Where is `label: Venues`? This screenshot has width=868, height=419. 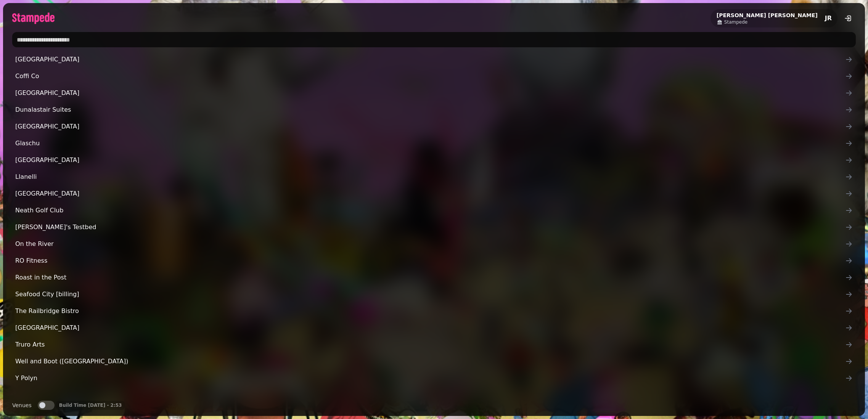
label: Venues is located at coordinates (22, 406).